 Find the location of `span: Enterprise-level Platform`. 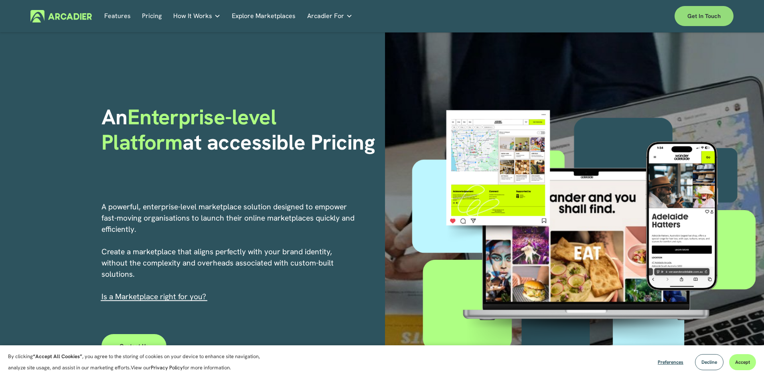

span: Enterprise-level Platform is located at coordinates (192, 129).